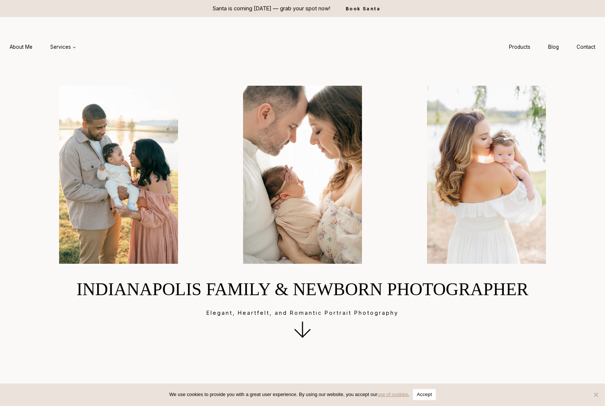 Image resolution: width=605 pixels, height=406 pixels. Describe the element at coordinates (486, 175) in the screenshot. I see `img: mom holding baby on shoulder looking back at the camera outdoors in Carmel, Indiana` at that location.